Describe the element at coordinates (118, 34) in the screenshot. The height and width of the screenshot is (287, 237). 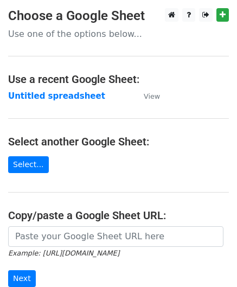
I see `p: Use one of the options below...` at that location.